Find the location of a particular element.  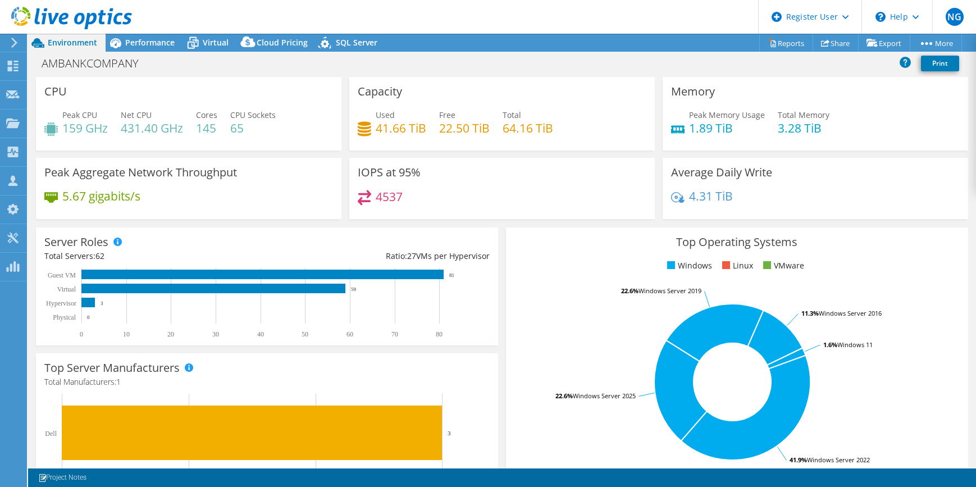

h3: Top Server Manufacturers is located at coordinates (112, 368).